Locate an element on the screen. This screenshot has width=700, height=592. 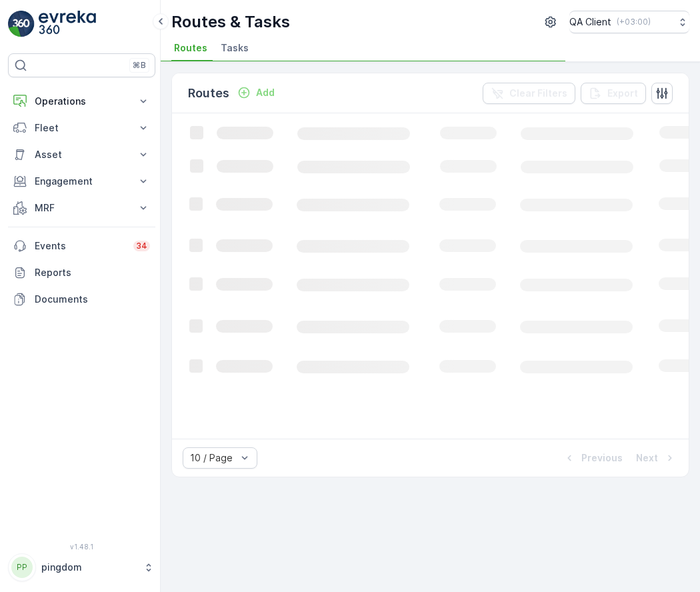
p: Events is located at coordinates (80, 246).